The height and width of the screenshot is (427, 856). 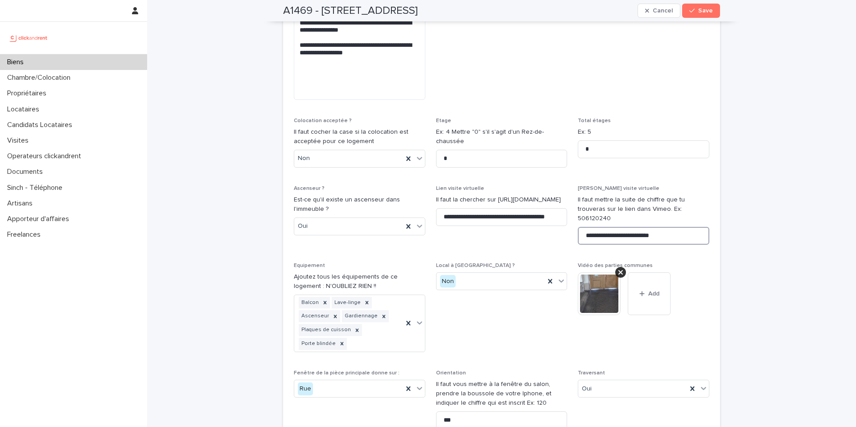 What do you see at coordinates (346, 373) in the screenshot?
I see `span: Fenêtre de la pièce principale donne sur :` at bounding box center [346, 373].